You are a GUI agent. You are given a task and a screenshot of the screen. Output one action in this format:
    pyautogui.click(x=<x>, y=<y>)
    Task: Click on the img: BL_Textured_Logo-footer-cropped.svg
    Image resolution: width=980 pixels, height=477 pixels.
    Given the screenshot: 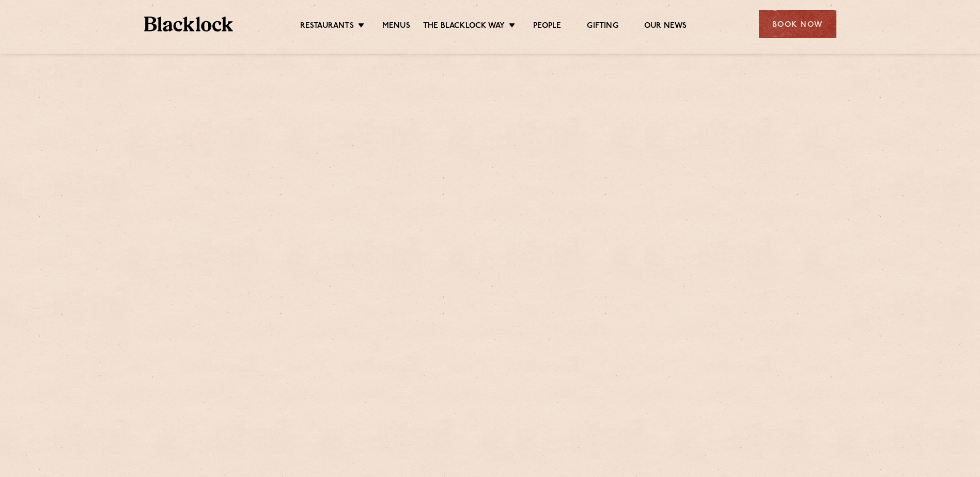 What is the action you would take?
    pyautogui.click(x=188, y=24)
    